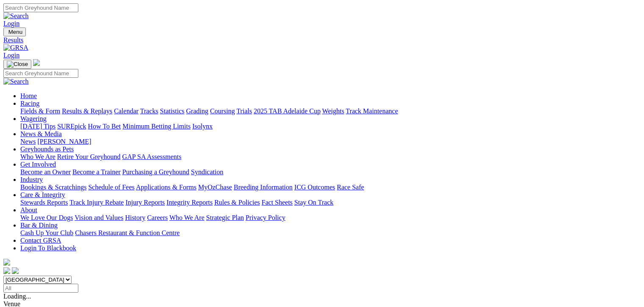 The image size is (644, 307). What do you see at coordinates (330, 233) in the screenshot?
I see `div: Bar & Dining` at bounding box center [330, 233].